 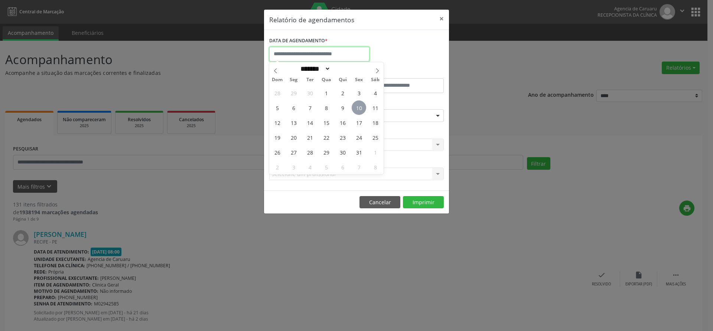 What do you see at coordinates (293, 137) in the screenshot?
I see `span: Outubro 20, 2025` at bounding box center [293, 137].